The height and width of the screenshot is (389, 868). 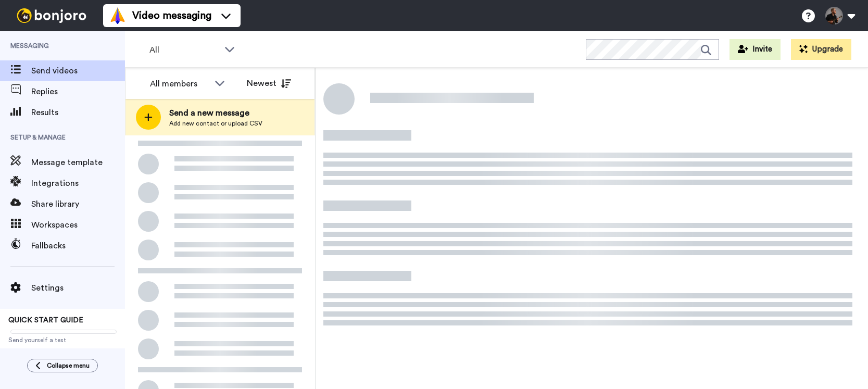 What do you see at coordinates (755, 49) in the screenshot?
I see `a: Invite` at bounding box center [755, 49].